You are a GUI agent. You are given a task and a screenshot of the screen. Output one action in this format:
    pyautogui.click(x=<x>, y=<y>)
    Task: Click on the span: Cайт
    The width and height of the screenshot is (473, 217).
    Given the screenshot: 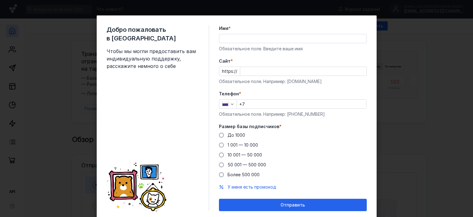 What is the action you would take?
    pyautogui.click(x=225, y=61)
    